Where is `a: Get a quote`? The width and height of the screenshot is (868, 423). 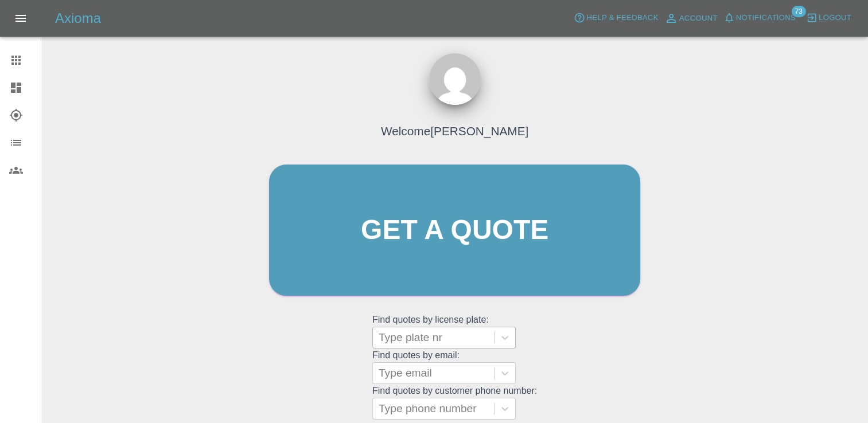
a: Get a quote is located at coordinates (454, 230).